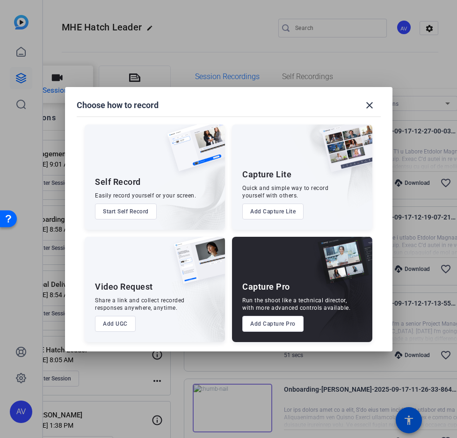 The width and height of the screenshot is (457, 438). Describe the element at coordinates (296, 304) in the screenshot. I see `div: Run the shoot like a technical director, with more advanced controls available.` at that location.